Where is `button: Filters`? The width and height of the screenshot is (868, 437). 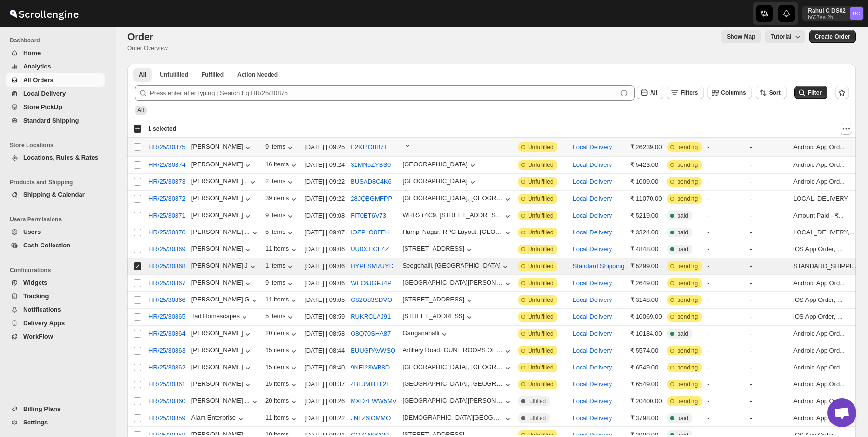 button: Filters is located at coordinates (685, 93).